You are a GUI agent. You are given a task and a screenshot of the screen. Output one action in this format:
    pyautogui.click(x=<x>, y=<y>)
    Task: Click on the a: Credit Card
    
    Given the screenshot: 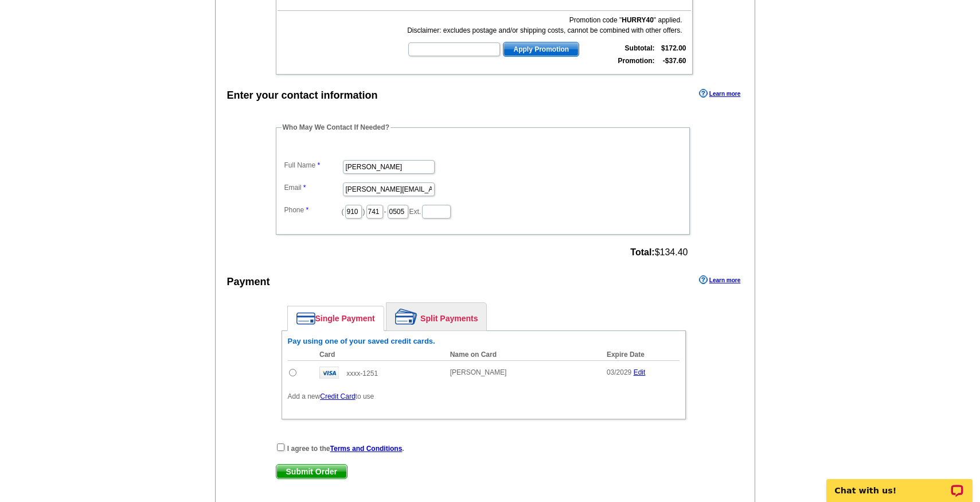 What is the action you would take?
    pyautogui.click(x=337, y=396)
    